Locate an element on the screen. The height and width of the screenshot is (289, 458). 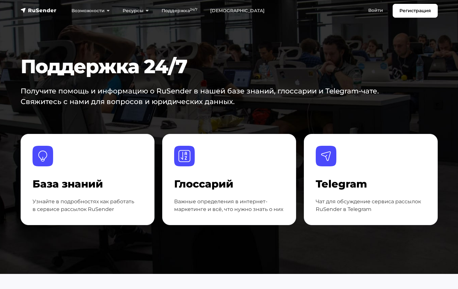
img: База знаний is located at coordinates (43, 156).